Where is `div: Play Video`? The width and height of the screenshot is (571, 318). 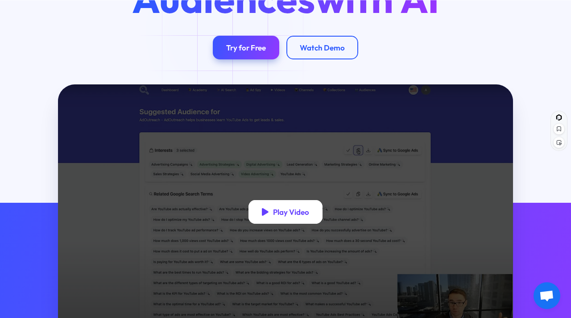
div: Play Video is located at coordinates (291, 212).